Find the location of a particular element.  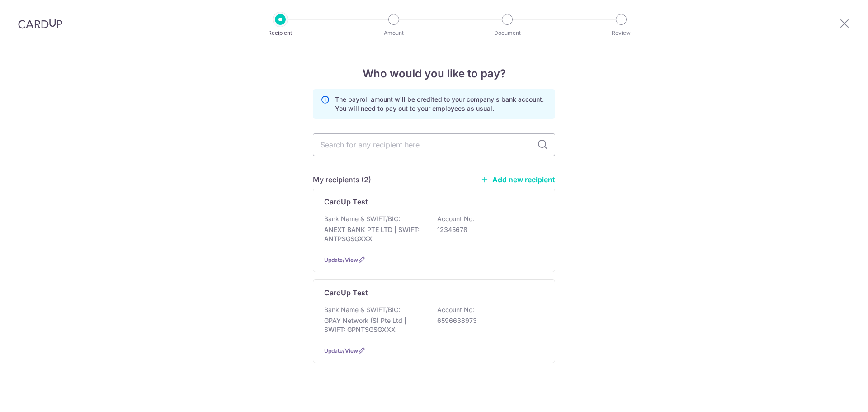

p: The payroll amount will be credited to your company's bank account. You will need to pay out to y... is located at coordinates (441, 104).